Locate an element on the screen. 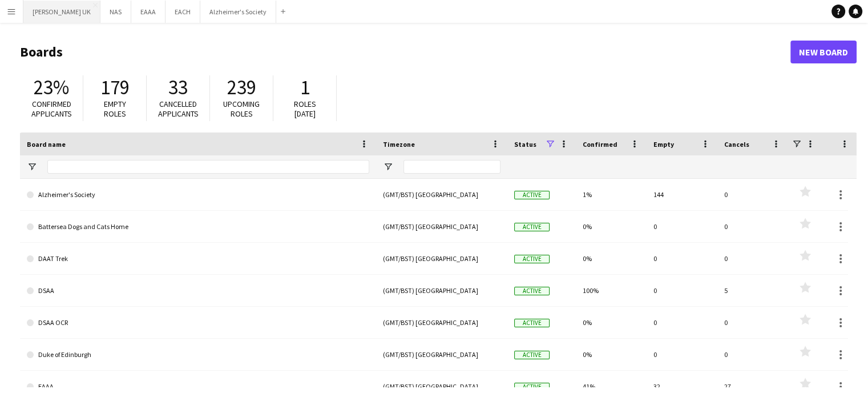 This screenshot has height=397, width=868. button: EACH is located at coordinates (183, 11).